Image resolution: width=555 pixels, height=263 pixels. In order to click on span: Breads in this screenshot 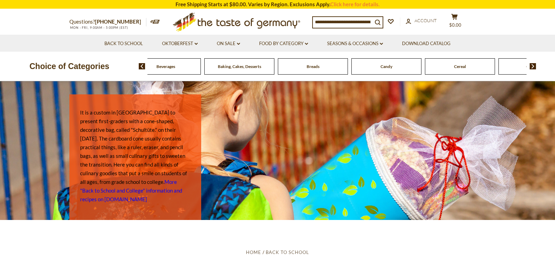, I will do `click(313, 66)`.